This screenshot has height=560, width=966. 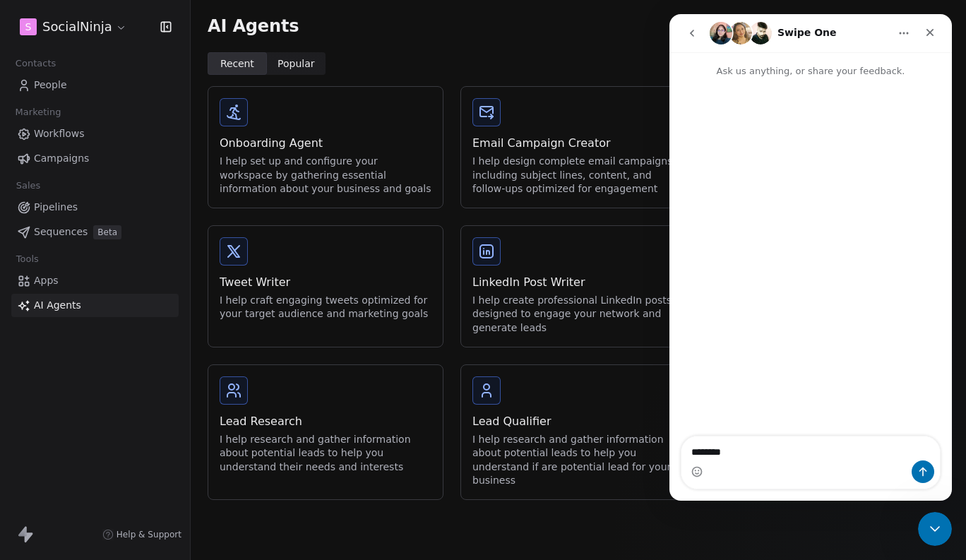 I want to click on div: Onboarding Agent, so click(x=325, y=143).